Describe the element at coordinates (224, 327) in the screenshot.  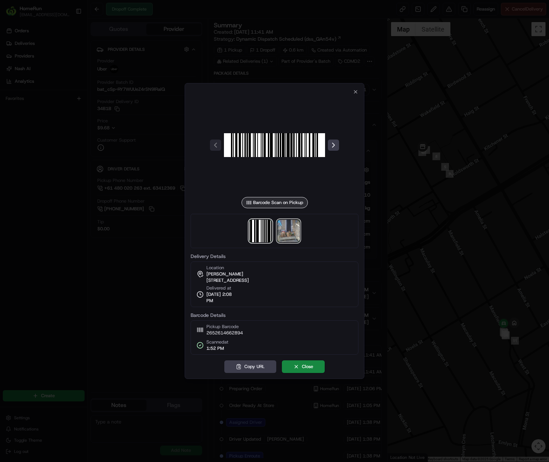
I see `span: Pickup Barcode` at that location.